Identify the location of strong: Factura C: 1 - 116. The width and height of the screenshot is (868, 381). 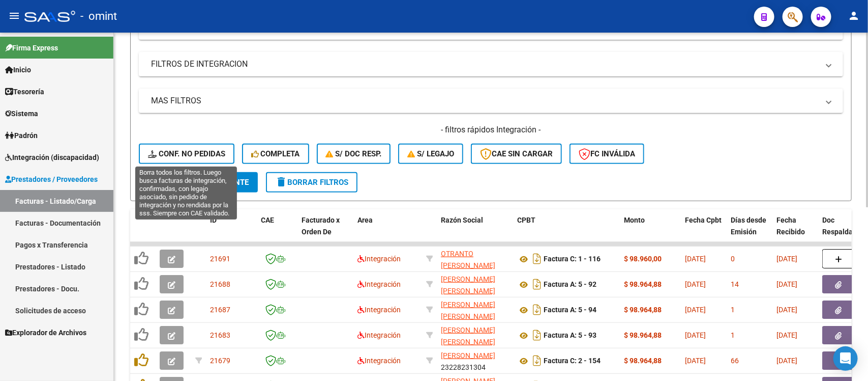
(572, 259).